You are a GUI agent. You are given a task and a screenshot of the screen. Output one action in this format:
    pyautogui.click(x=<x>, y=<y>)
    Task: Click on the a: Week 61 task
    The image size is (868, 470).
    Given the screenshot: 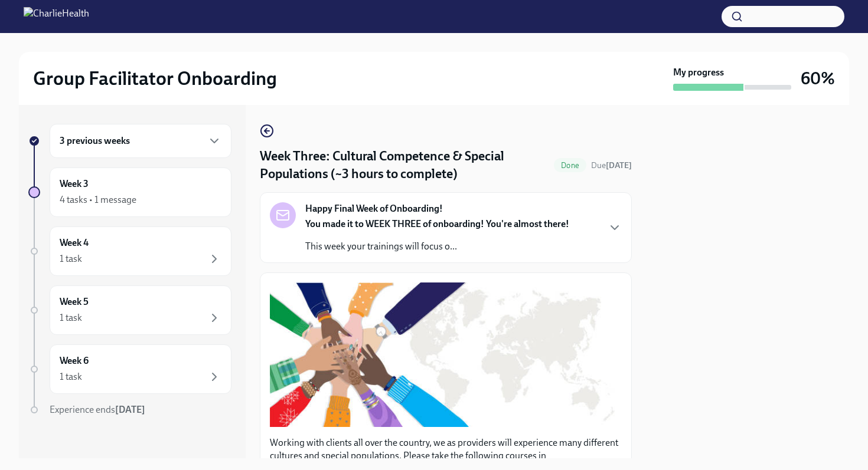 What is the action you would take?
    pyautogui.click(x=130, y=369)
    